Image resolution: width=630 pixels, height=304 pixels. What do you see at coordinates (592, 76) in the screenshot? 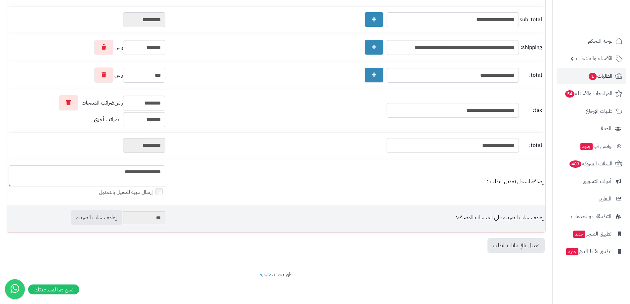
I see `a: الطلبات1` at bounding box center [592, 76].